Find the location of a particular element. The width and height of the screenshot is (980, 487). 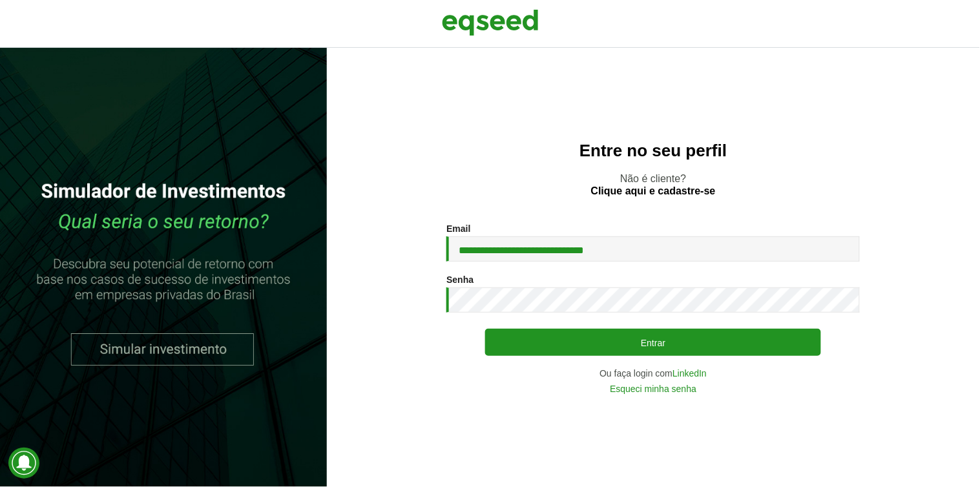

a: LinkedIn is located at coordinates (689, 373).